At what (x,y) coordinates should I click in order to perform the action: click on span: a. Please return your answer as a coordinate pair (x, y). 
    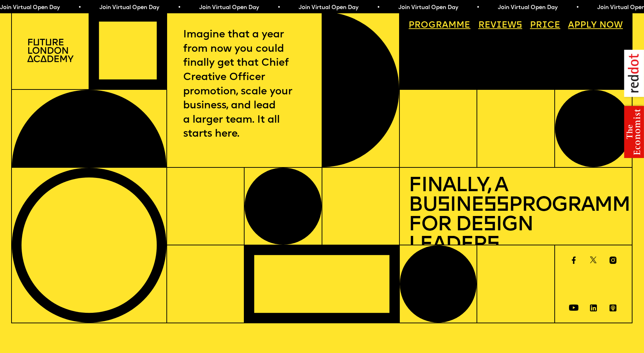
    Looking at the image, I should click on (445, 25).